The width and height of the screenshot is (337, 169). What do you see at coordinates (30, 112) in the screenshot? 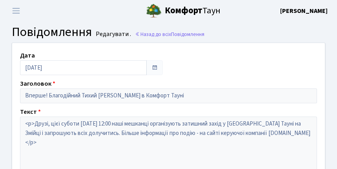
I see `label: Текст` at bounding box center [30, 112].